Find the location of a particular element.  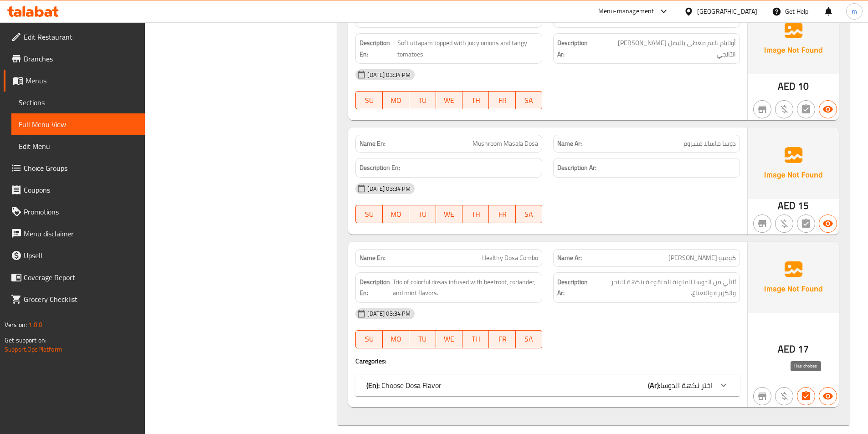

span: Edit Restaurant is located at coordinates (81, 37).